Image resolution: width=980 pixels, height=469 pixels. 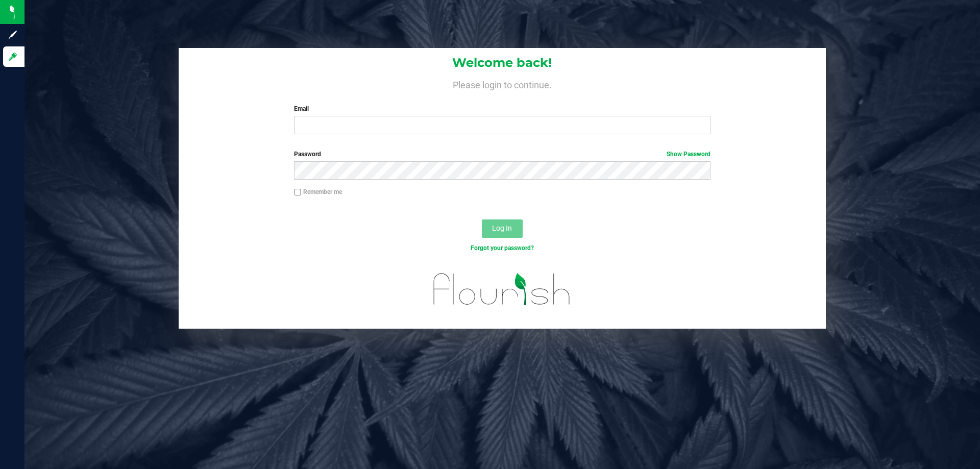 What do you see at coordinates (13, 35) in the screenshot?
I see `inline-svg: Sign up` at bounding box center [13, 35].